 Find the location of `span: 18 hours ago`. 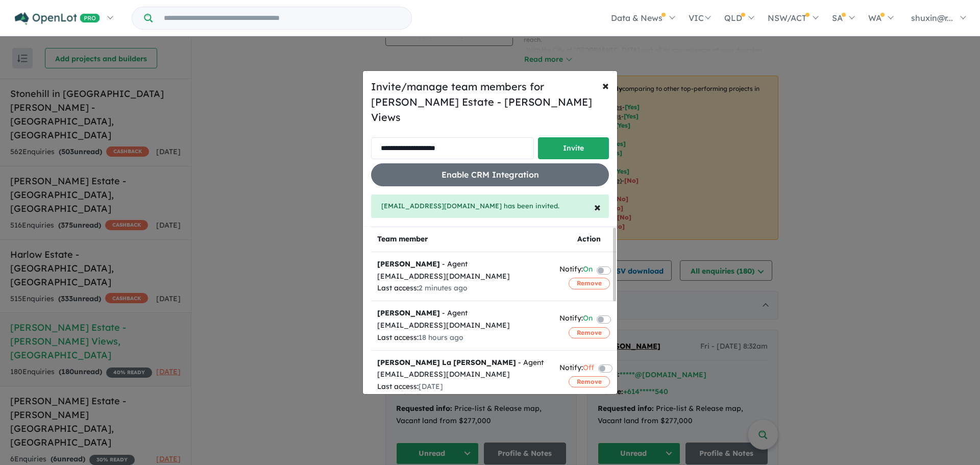

span: 18 hours ago is located at coordinates (441, 338).